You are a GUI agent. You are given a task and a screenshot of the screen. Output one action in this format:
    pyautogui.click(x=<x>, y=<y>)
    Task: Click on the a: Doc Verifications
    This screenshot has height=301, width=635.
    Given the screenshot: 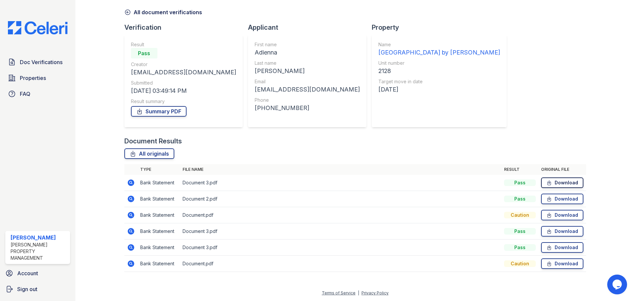 What is the action you would take?
    pyautogui.click(x=38, y=62)
    